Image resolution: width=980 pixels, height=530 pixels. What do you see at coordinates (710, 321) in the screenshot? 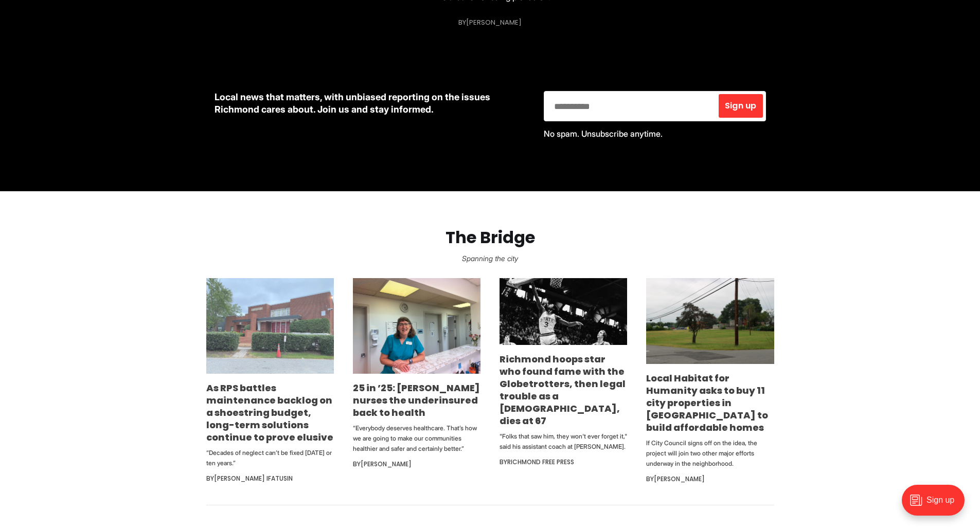
I see `img: Local Habitat for Humanity asks to buy 11 city properties in Northside to build affordable homes` at bounding box center [710, 321].